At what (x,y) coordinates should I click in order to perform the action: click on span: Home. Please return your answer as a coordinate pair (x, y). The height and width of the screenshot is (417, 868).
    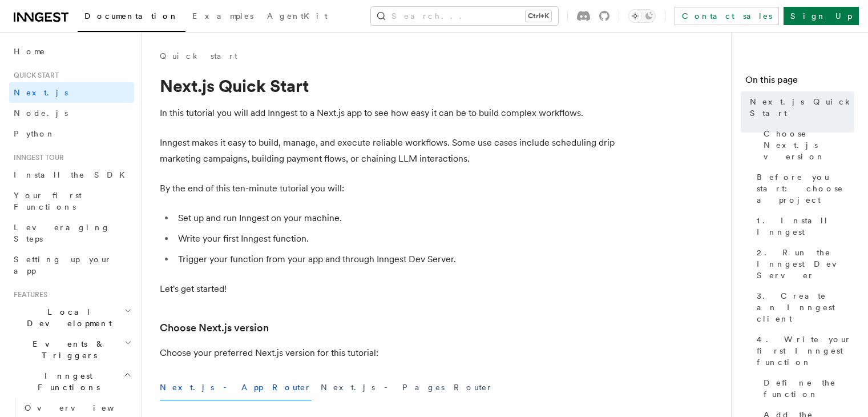
    Looking at the image, I should click on (30, 51).